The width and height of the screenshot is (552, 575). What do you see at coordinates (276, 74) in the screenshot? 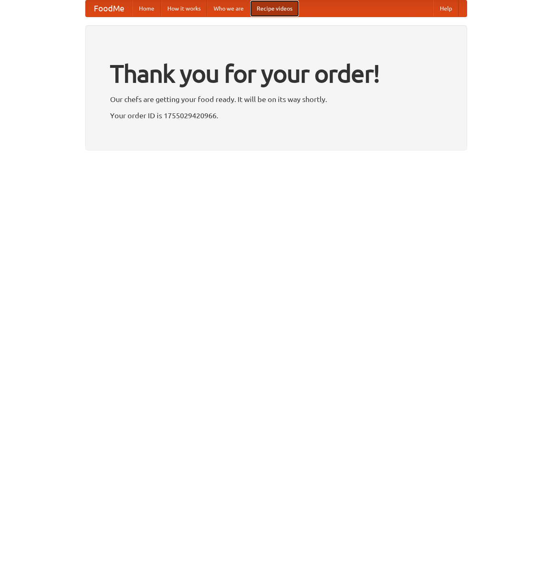
I see `h1: Thank you for your order!` at bounding box center [276, 74].